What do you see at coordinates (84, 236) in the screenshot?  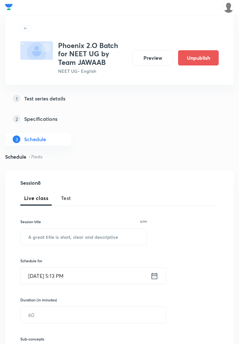 I see `input: A great title is short, clear and descriptive` at bounding box center [84, 236].